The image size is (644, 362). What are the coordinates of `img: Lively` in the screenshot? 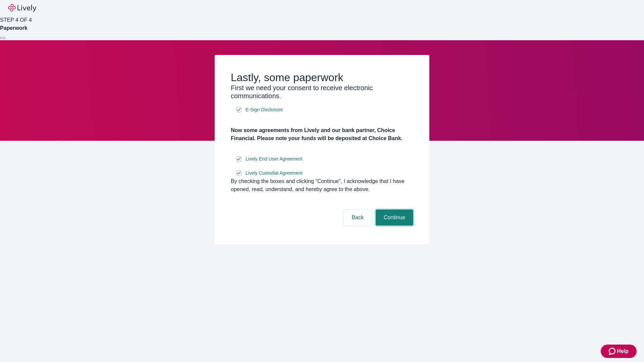 It's located at (22, 8).